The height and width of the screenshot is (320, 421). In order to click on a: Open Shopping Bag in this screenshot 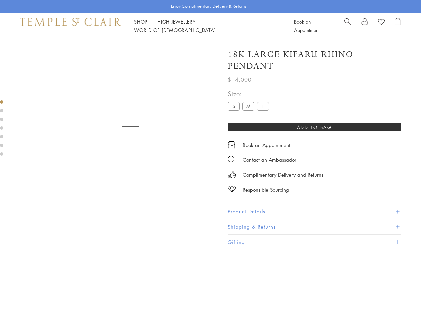, I will do `click(398, 26)`.